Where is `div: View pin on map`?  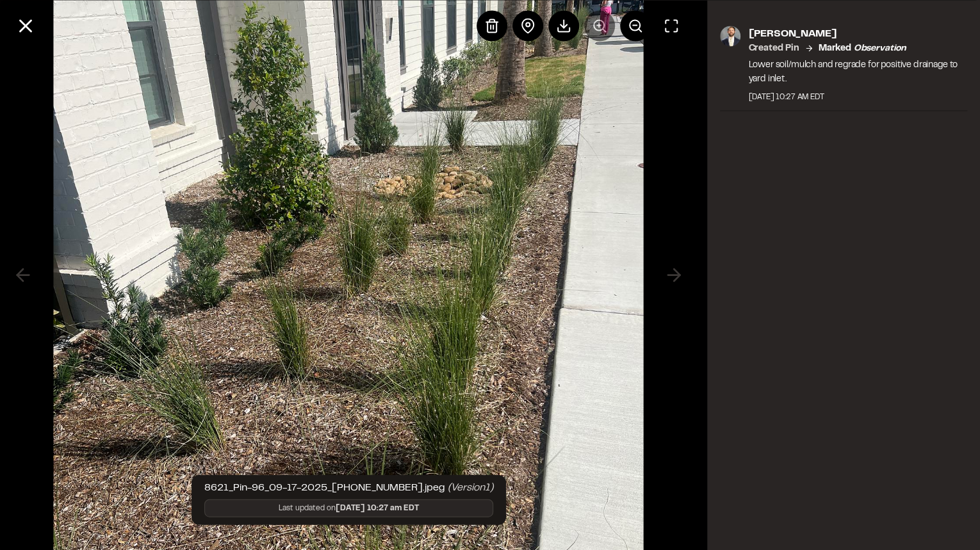
div: View pin on map is located at coordinates (528, 26).